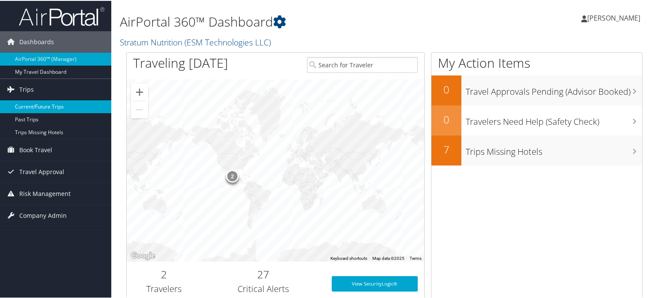 This screenshot has width=654, height=298. What do you see at coordinates (554, 119) in the screenshot?
I see `h3: Travelers Need Help (Safety Check)` at bounding box center [554, 119].